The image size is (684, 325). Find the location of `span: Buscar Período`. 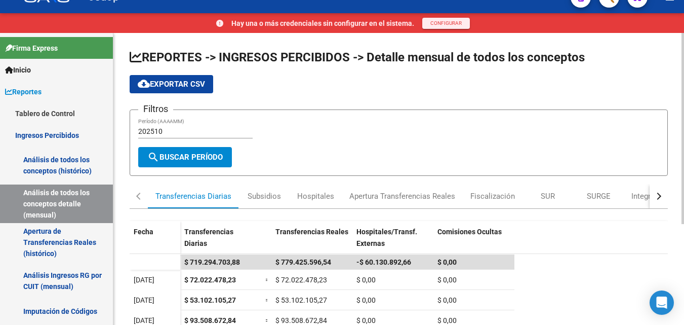

span: Buscar Período is located at coordinates (185, 158).